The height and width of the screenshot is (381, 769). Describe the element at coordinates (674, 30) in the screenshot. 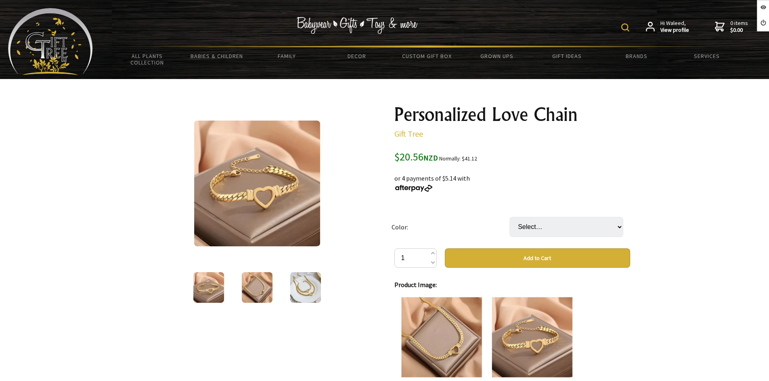

I see `strong: View profile` at that location.